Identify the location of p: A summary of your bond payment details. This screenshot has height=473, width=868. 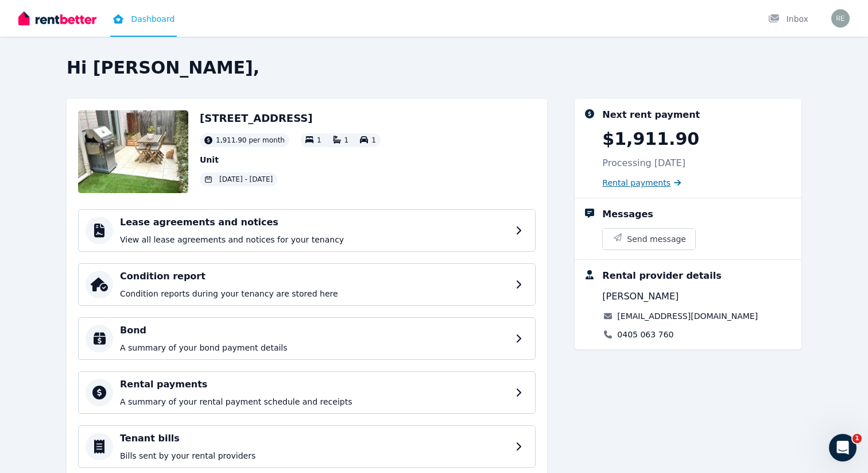
(314, 348).